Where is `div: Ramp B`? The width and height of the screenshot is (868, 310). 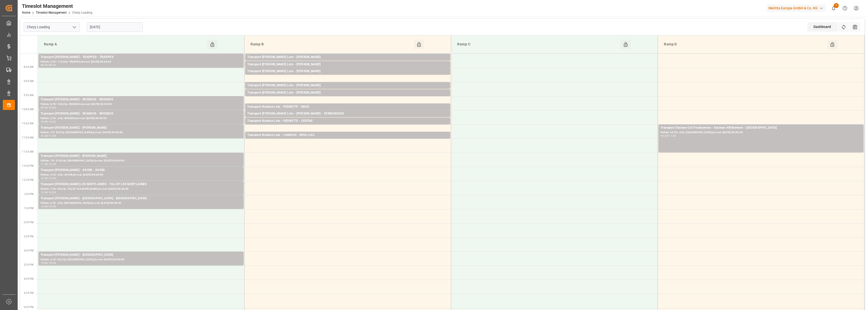
div: Ramp B is located at coordinates (331, 44).